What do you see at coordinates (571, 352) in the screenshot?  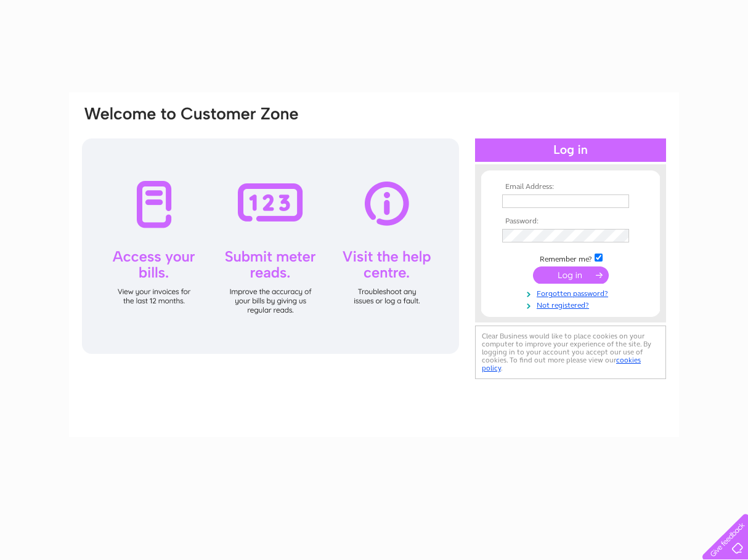 I see `div: Clear Business would like to place cookies on your computer to improve your experience of the sit...` at bounding box center [571, 352].